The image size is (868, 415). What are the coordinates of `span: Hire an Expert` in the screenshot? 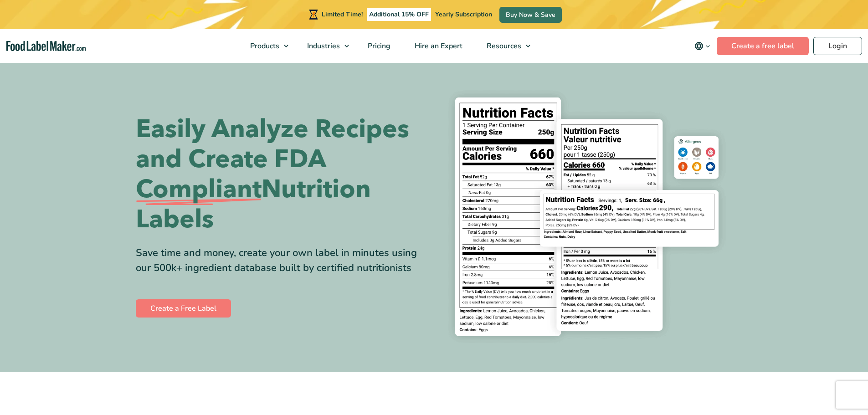 It's located at (438, 46).